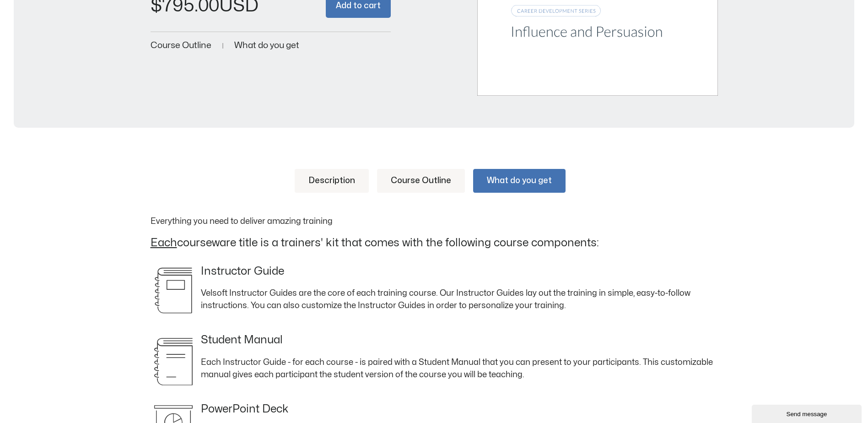 The image size is (868, 423). Describe the element at coordinates (243, 271) in the screenshot. I see `h4: Instructor Guide` at that location.